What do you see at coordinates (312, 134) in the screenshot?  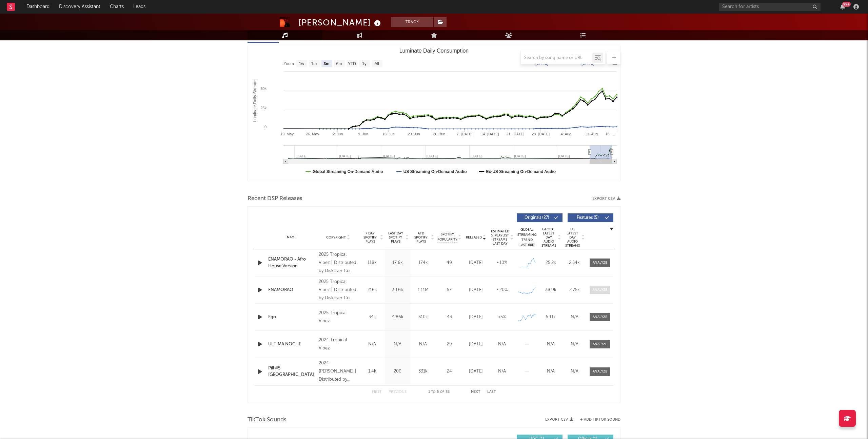 I see `text: 26. May` at bounding box center [312, 134].